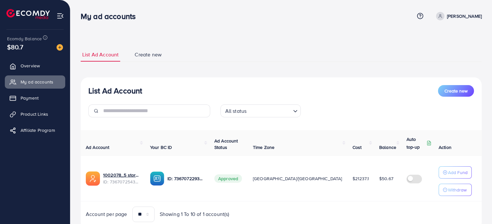 Image resolution: width=492 pixels, height=224 pixels. Describe the element at coordinates (264, 147) in the screenshot. I see `span: Time Zone` at that location.